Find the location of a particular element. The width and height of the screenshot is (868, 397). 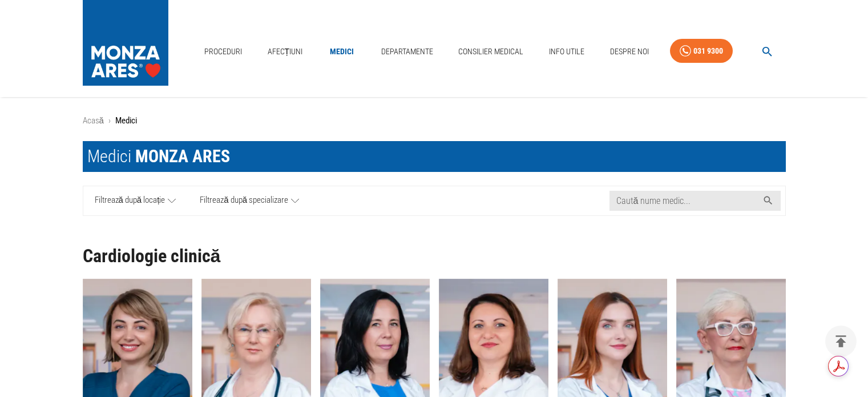

a: Despre Noi is located at coordinates (630, 51).